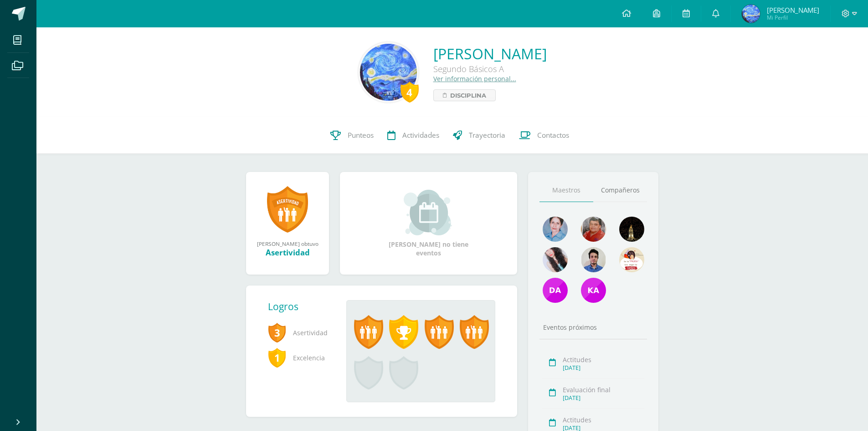 The height and width of the screenshot is (431, 868). Describe the element at coordinates (360, 135) in the screenshot. I see `span: Punteos` at that location.